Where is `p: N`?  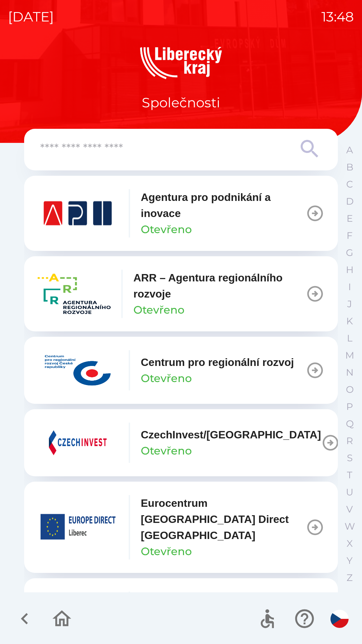 p: N is located at coordinates (350, 372).